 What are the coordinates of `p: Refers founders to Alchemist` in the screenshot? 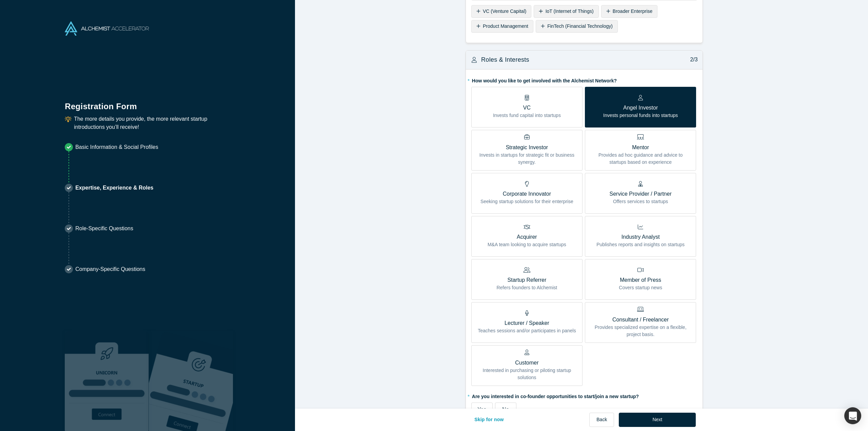 It's located at (527, 288).